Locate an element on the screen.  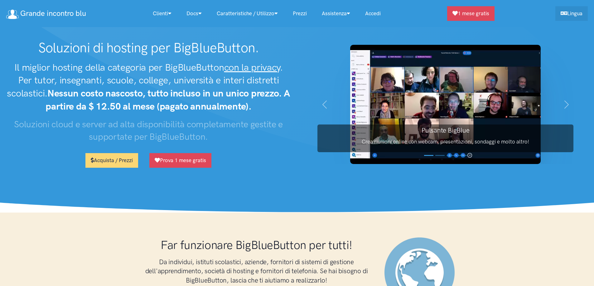
a: 1 mese gratis is located at coordinates (470, 13).